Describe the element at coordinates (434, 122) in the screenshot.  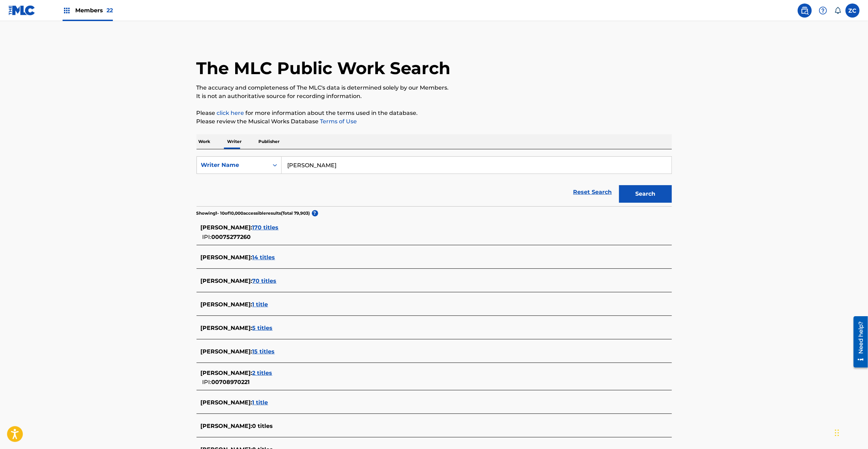
I see `p: Please review the Musical Works Database` at that location.